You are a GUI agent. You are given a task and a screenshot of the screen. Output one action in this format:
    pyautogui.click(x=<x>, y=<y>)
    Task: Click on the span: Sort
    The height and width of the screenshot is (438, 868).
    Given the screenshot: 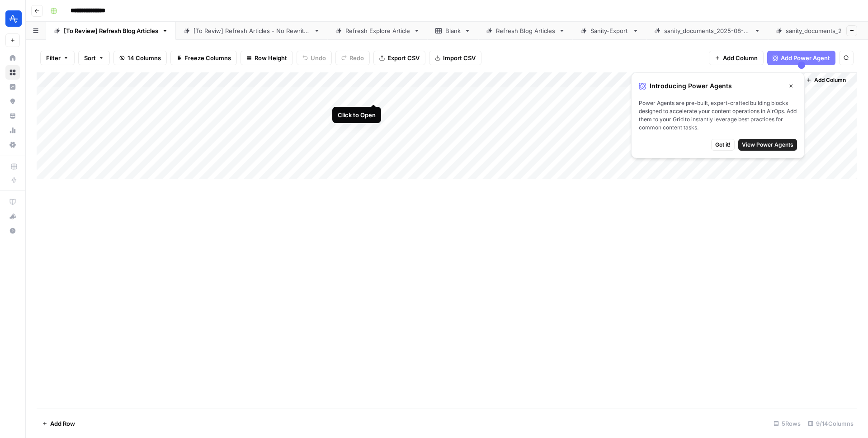 What is the action you would take?
    pyautogui.click(x=90, y=58)
    